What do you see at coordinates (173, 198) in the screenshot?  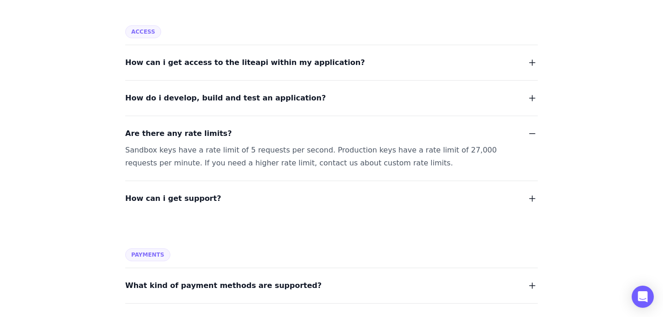 I see `span: How can i get support?` at bounding box center [173, 198].